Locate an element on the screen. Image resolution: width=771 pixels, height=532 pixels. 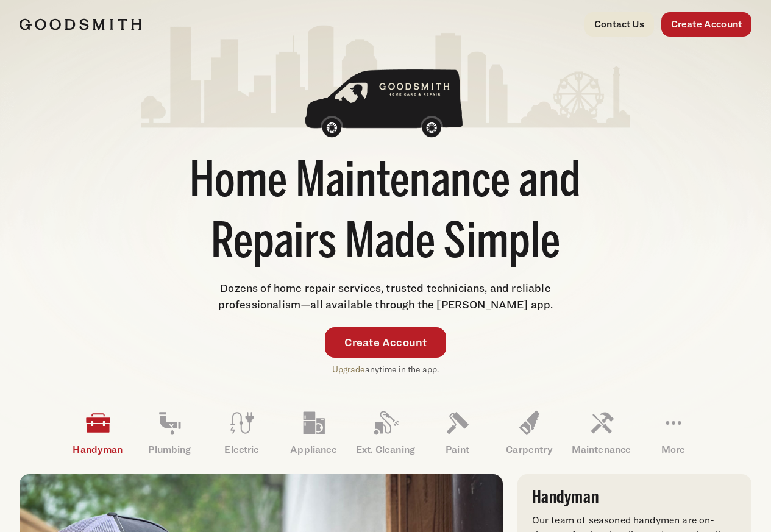
p: Handyman is located at coordinates (98, 450).